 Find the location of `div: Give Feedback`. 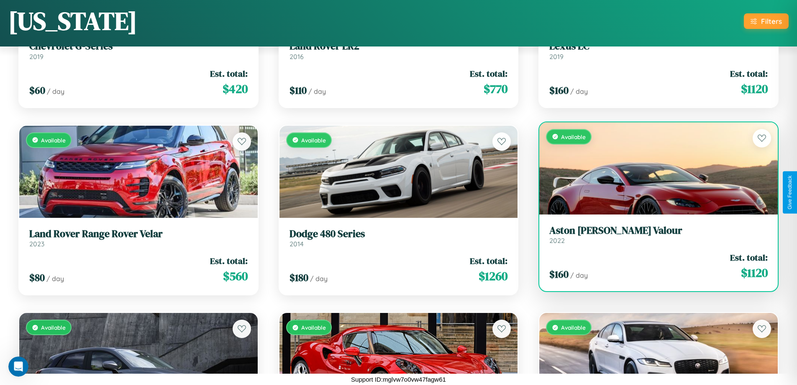

div: Give Feedback is located at coordinates (790, 192).